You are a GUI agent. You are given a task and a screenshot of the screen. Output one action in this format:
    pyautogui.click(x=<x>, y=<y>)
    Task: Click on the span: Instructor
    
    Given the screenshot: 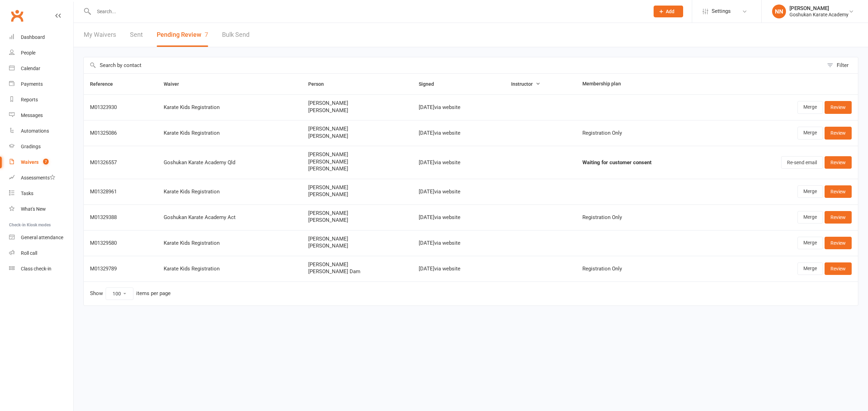 What is the action you would take?
    pyautogui.click(x=525, y=84)
    